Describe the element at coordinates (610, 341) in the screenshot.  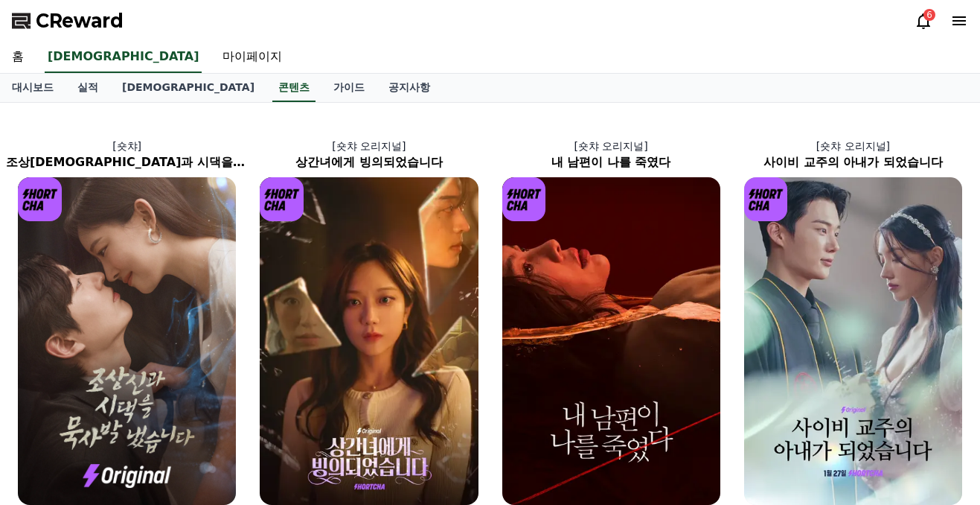
I see `img: 내 남편이 나를 죽였다` at that location.